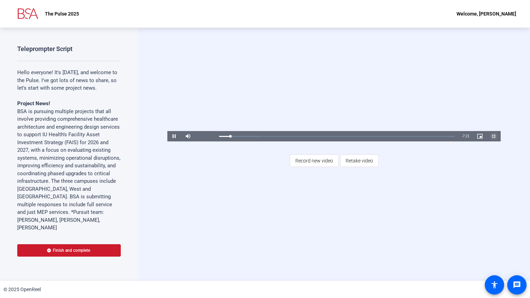 This screenshot has height=298, width=530. What do you see at coordinates (62, 14) in the screenshot?
I see `p: The Pulse 2025` at bounding box center [62, 14].